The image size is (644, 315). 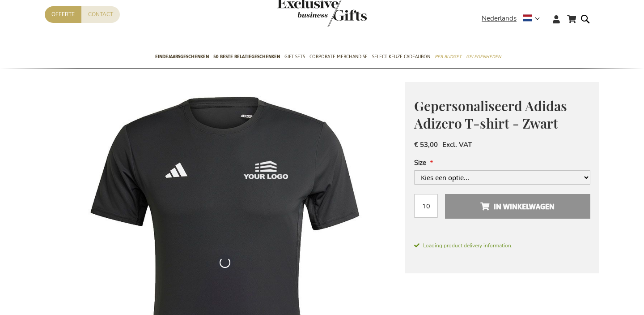 What do you see at coordinates (420, 163) in the screenshot?
I see `span: Size` at bounding box center [420, 163].